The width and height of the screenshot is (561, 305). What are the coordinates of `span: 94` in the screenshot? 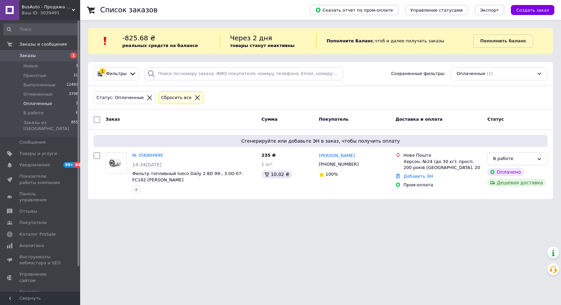 It's located at (78, 165).